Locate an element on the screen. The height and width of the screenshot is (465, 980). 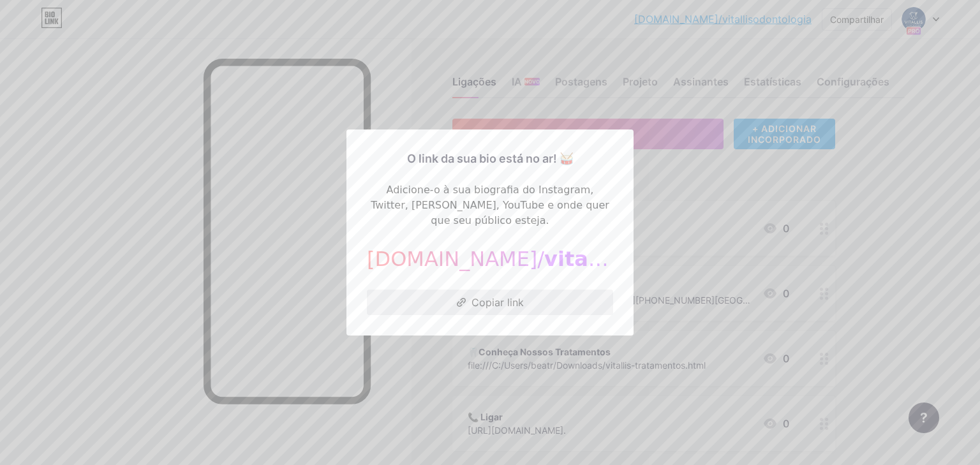
button: Copiar link is located at coordinates (490, 302).